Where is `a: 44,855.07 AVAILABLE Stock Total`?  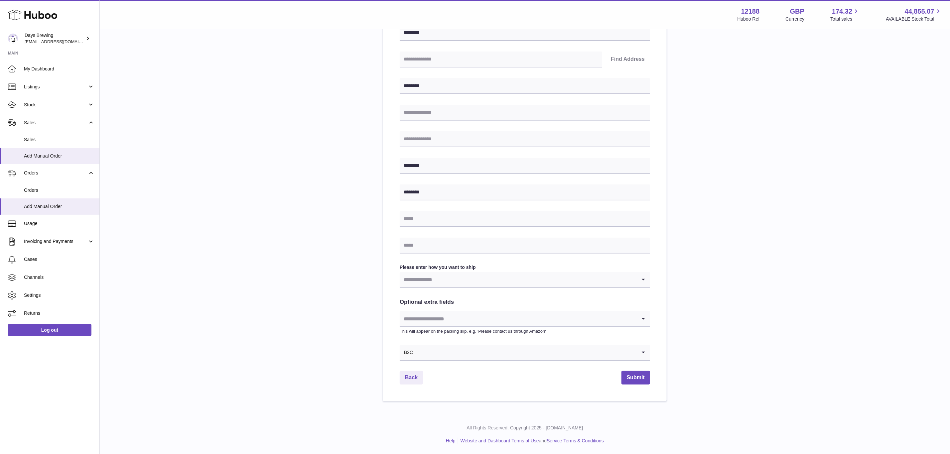 a: 44,855.07 AVAILABLE Stock Total is located at coordinates (914, 15).